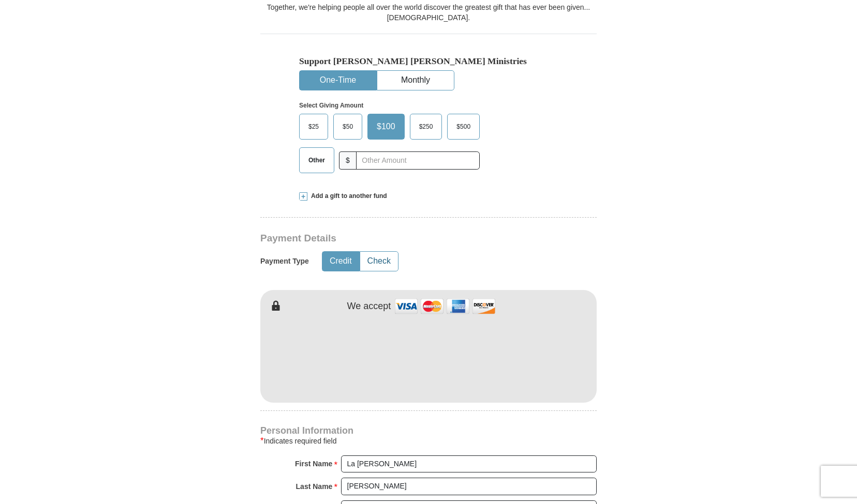 The height and width of the screenshot is (504, 857). I want to click on div: Together, we're helping people all over the world discover the greatest gift that has ever been g..., so click(429, 12).